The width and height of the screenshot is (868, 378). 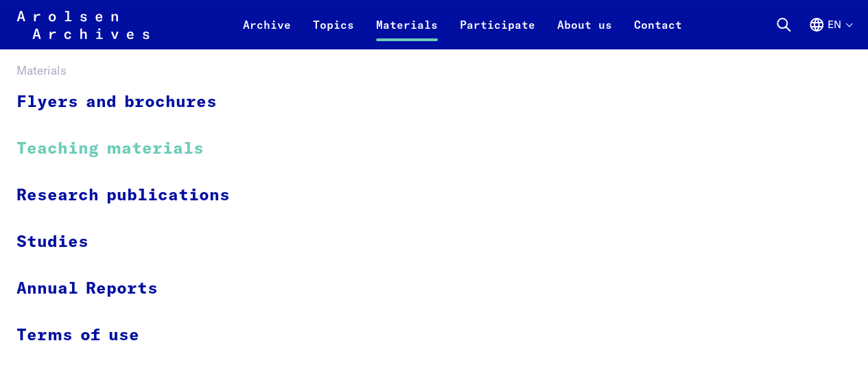 I want to click on a: Teaching materials, so click(x=132, y=149).